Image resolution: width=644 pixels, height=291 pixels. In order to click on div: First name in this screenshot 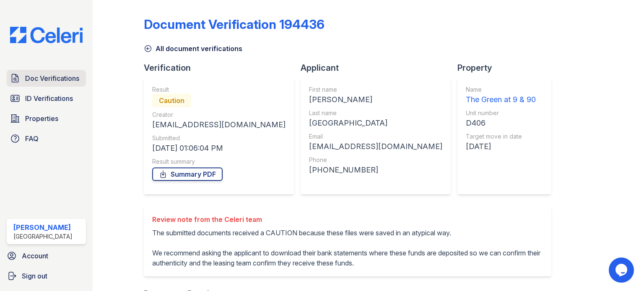, I will do `click(375, 89)`.